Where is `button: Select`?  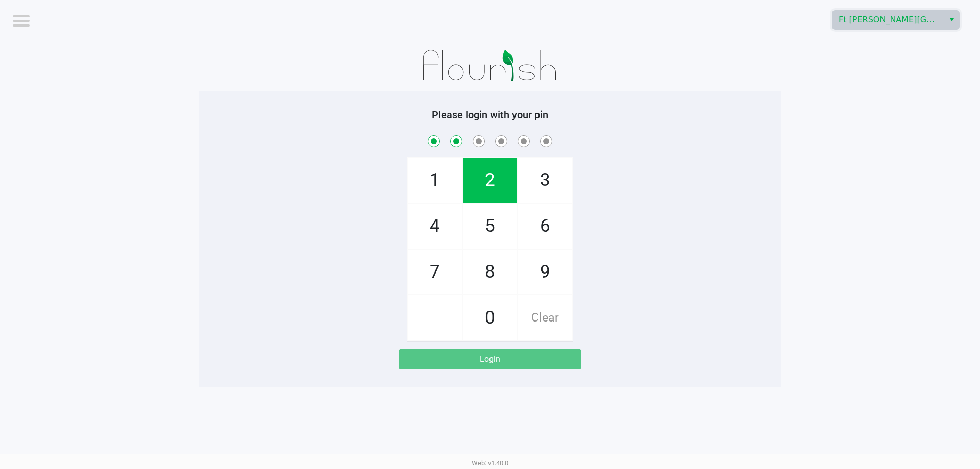 button: Select is located at coordinates (951, 20).